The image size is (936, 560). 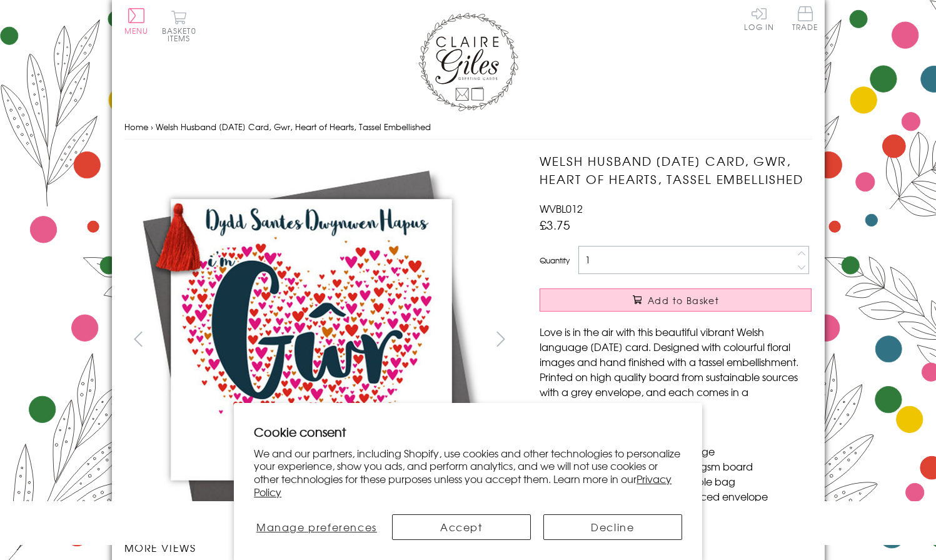 What do you see at coordinates (468, 432) in the screenshot?
I see `h2: Cookie consent` at bounding box center [468, 432].